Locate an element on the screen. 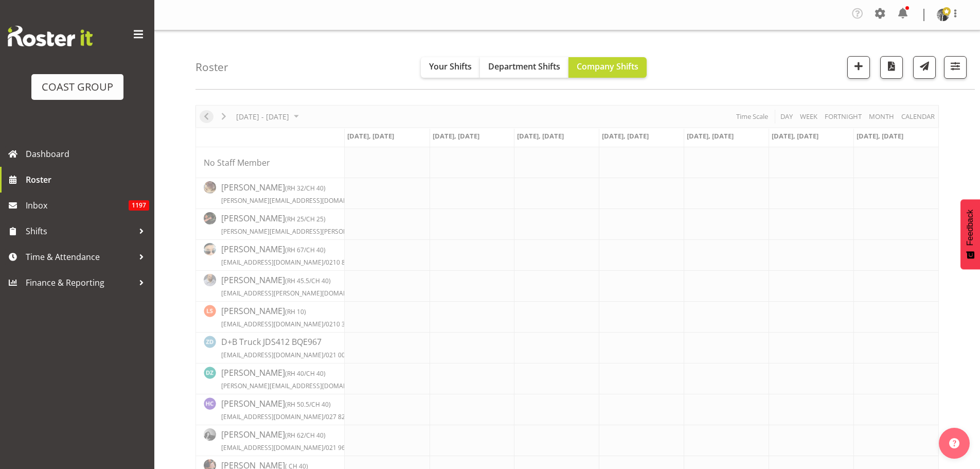 This screenshot has width=980, height=469. button: Your Shifts is located at coordinates (450, 67).